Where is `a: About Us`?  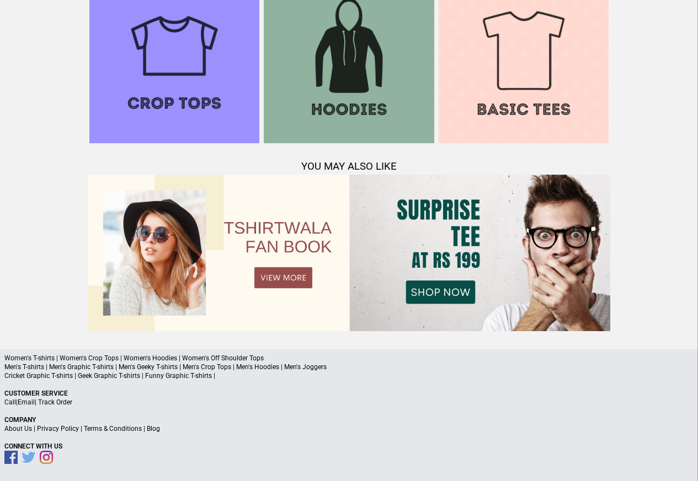
a: About Us is located at coordinates (18, 429).